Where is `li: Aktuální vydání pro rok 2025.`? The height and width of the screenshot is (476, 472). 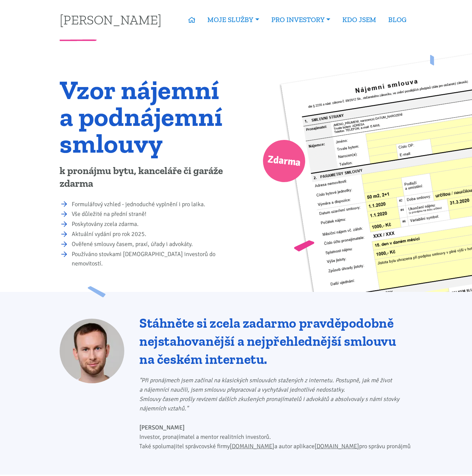 li: Aktuální vydání pro rok 2025. is located at coordinates (151, 235).